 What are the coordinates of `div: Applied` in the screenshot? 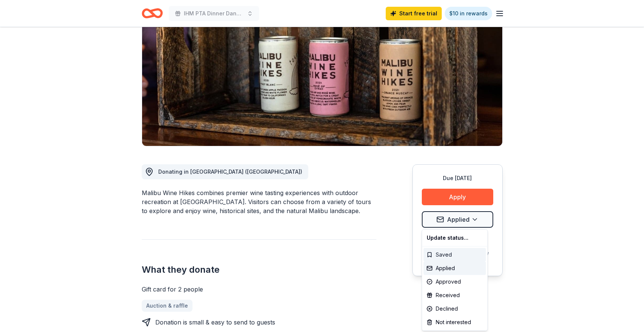 It's located at (455, 268).